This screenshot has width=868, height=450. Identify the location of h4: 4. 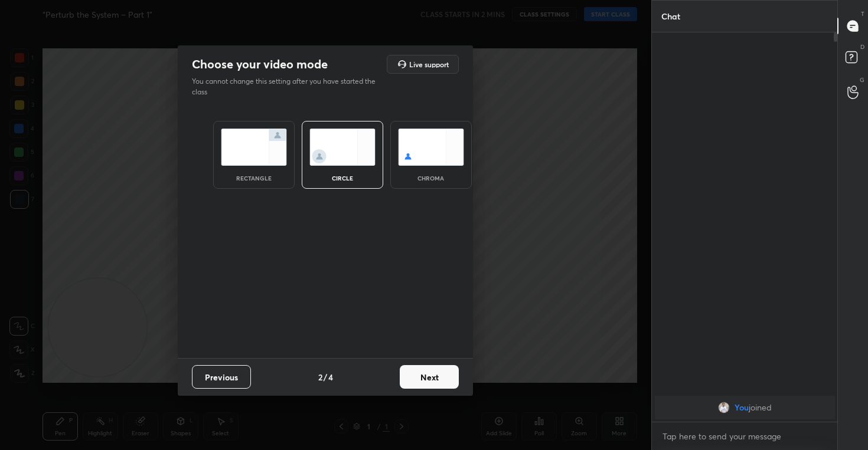
(331, 377).